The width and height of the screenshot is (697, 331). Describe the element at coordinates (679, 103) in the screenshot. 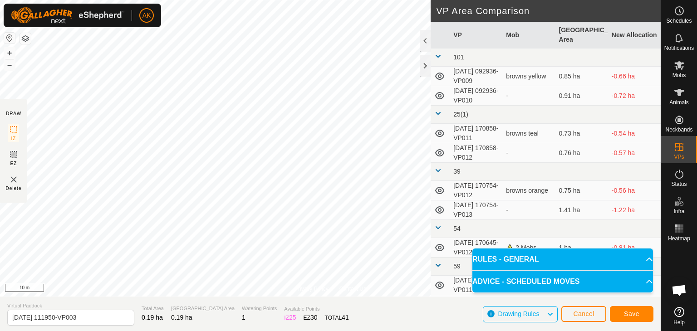

I see `span: Animals` at that location.